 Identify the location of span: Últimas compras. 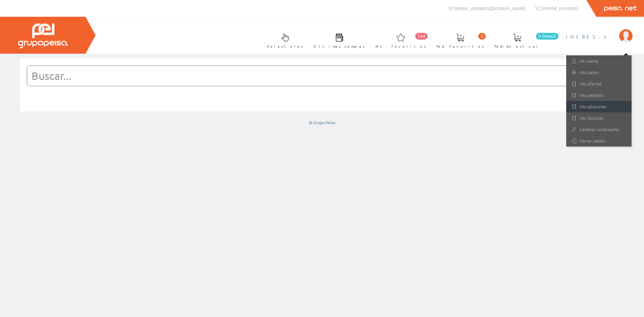
(339, 46).